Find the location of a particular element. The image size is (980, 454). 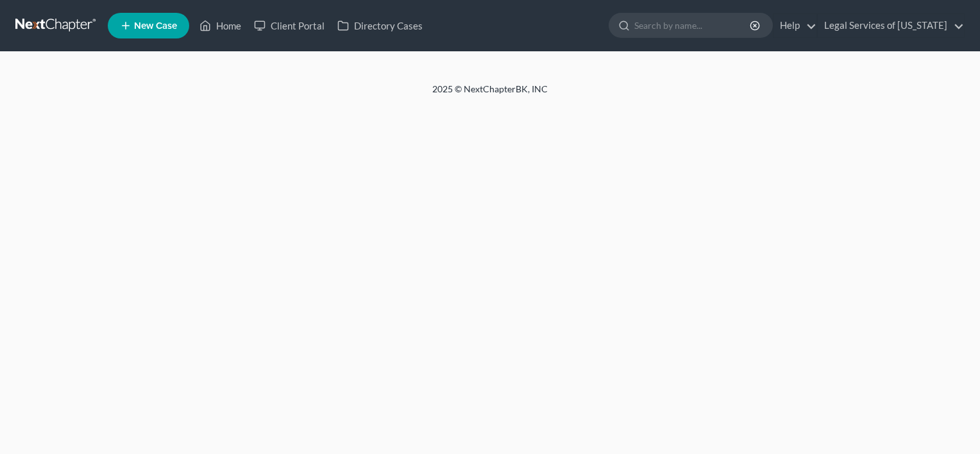

a: Client Portal is located at coordinates (289, 25).